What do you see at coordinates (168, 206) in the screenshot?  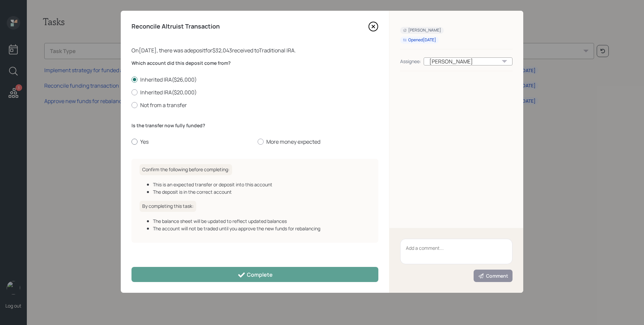 I see `h6: By completing this task:` at bounding box center [168, 206].